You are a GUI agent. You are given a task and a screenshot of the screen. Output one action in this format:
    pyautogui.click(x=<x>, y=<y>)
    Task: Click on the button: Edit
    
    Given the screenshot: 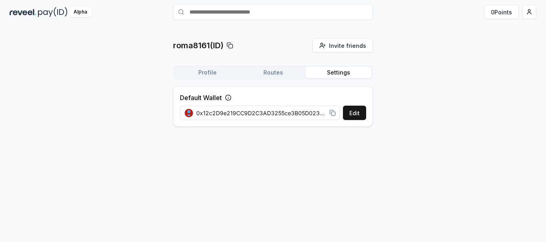 What is the action you would take?
    pyautogui.click(x=354, y=113)
    